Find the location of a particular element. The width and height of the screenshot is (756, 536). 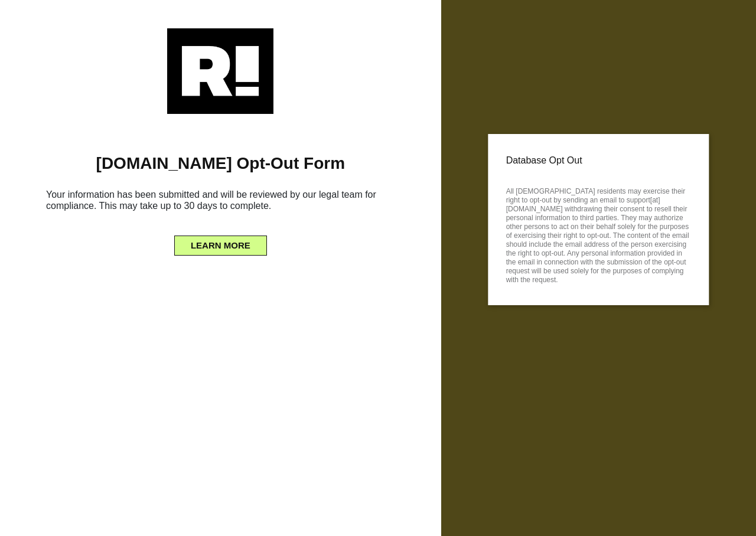

button: LEARN MORE is located at coordinates (220, 245).